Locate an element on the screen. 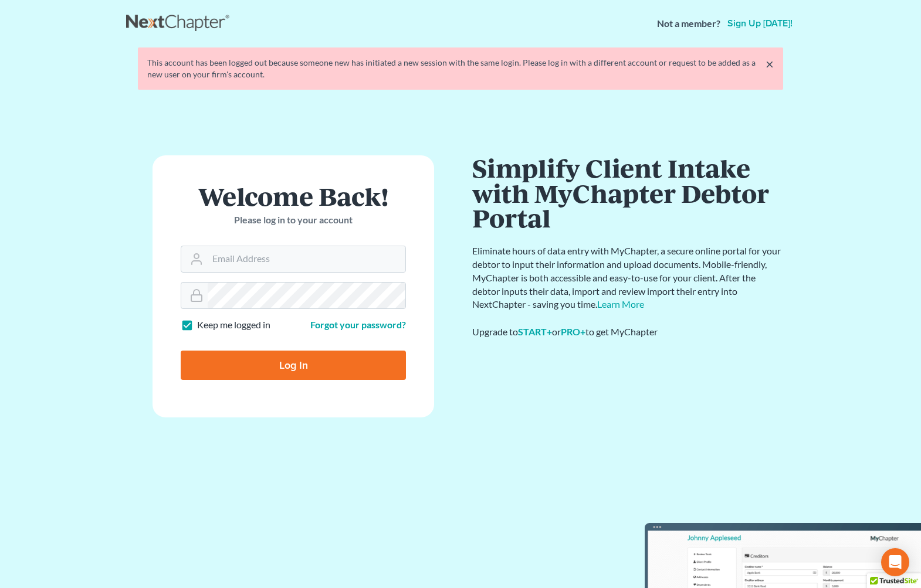  input: Email Address is located at coordinates (307, 259).